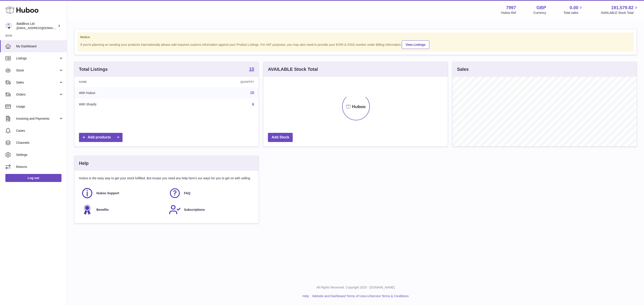 The image size is (644, 305). I want to click on h3: Total Listings, so click(93, 69).